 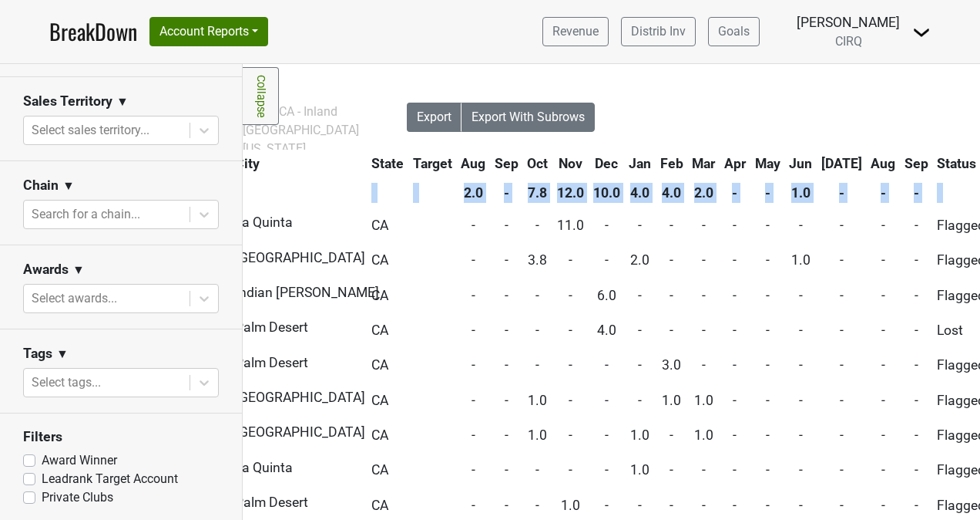 What do you see at coordinates (79, 461) in the screenshot?
I see `label: Award Winner` at bounding box center [79, 461].